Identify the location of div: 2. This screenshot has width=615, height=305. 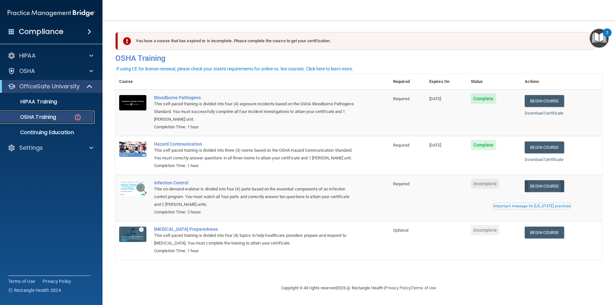
(607, 37).